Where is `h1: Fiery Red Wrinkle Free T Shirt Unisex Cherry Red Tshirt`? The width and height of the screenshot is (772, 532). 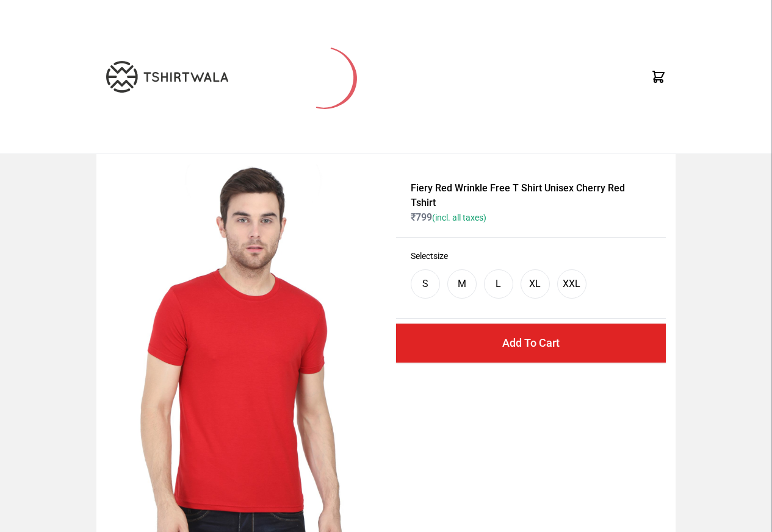
h1: Fiery Red Wrinkle Free T Shirt Unisex Cherry Red Tshirt is located at coordinates (531, 196).